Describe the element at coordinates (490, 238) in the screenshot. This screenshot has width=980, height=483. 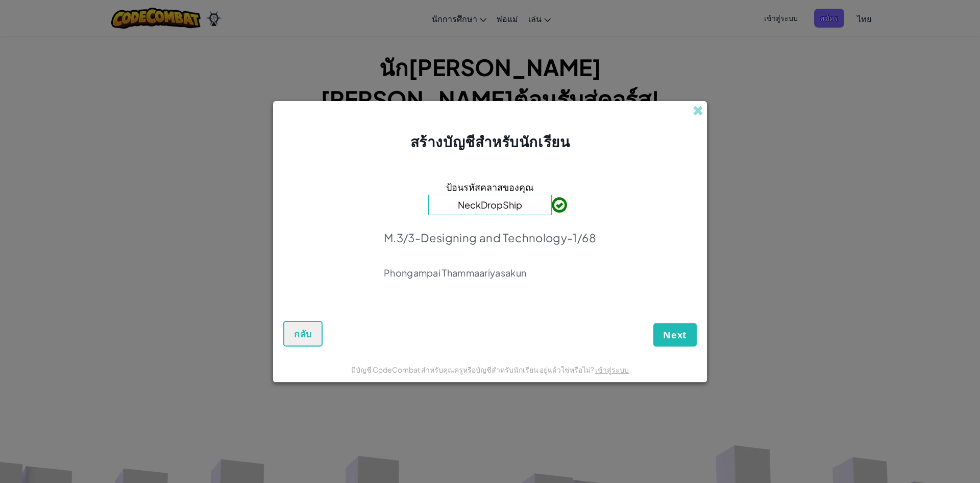
I see `p: M.3/3-Designing and Technology-1/68` at that location.